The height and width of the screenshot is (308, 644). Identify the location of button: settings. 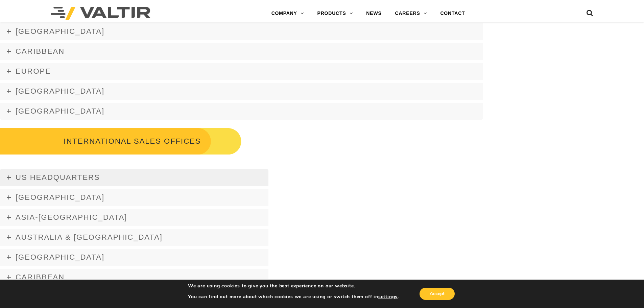
(388, 297).